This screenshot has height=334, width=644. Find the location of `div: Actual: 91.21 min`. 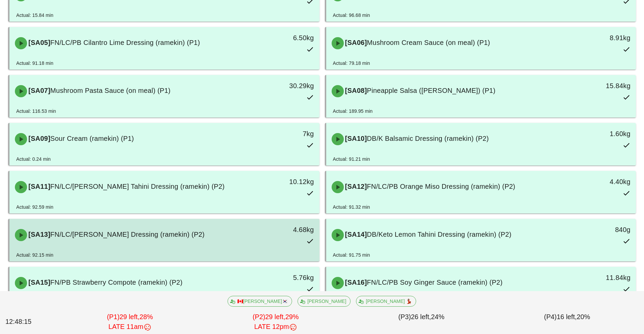

div: Actual: 91.21 min is located at coordinates (352, 159).